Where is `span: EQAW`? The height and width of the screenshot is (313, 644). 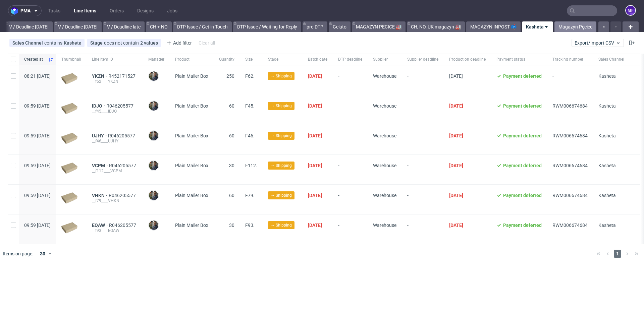
span: EQAW is located at coordinates (100, 225).